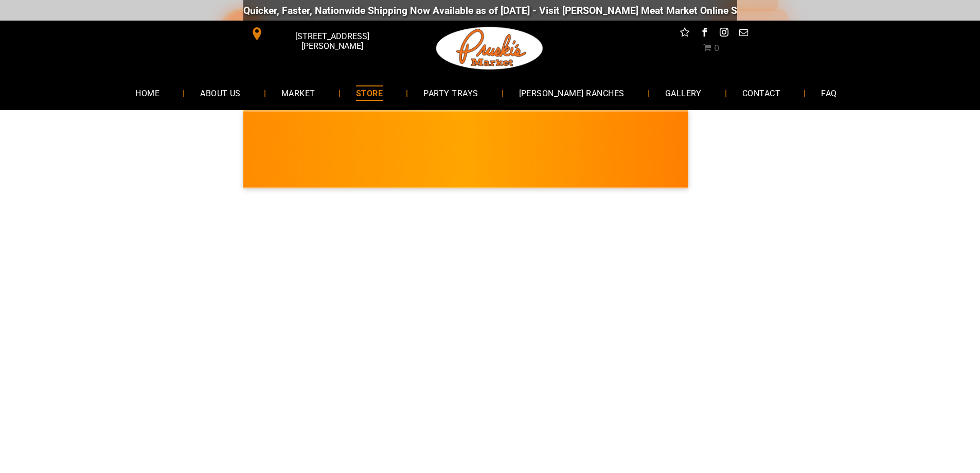 The image size is (980, 473). What do you see at coordinates (450, 93) in the screenshot?
I see `a: PARTY TRAYS` at bounding box center [450, 93].